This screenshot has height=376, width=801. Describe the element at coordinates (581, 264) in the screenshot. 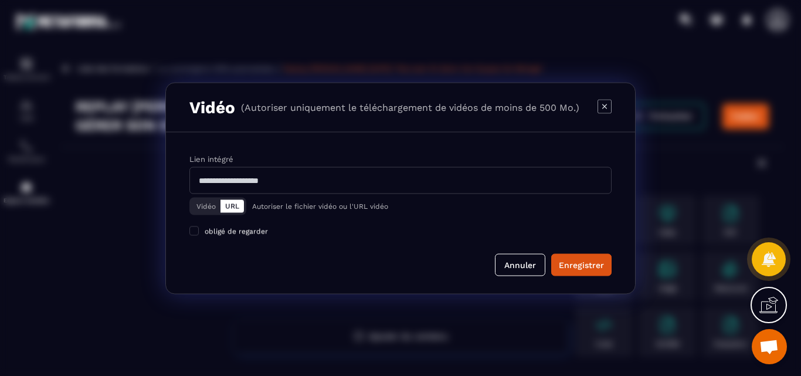

I see `div: Enregistrer` at that location.